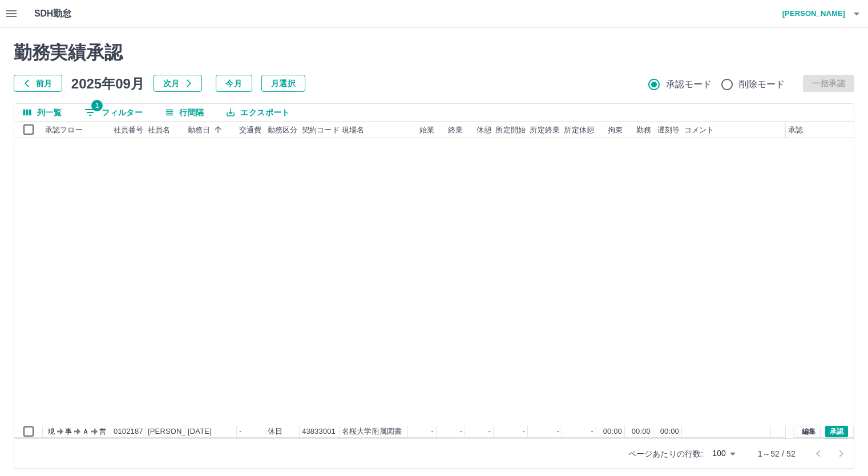  I want to click on h5: 2025年09月, so click(108, 83).